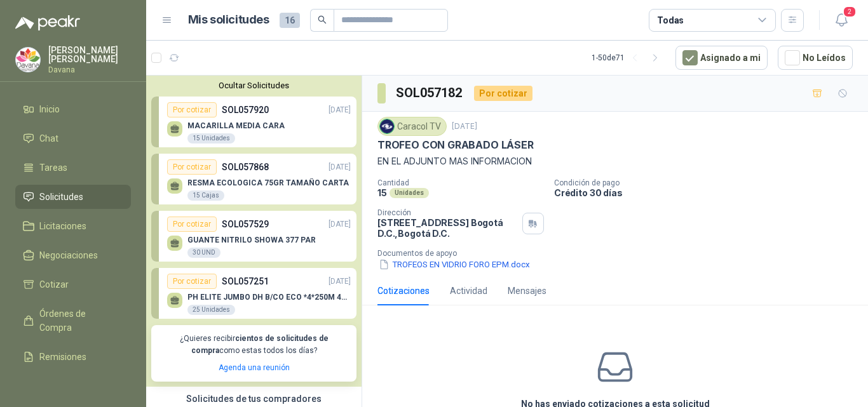  What do you see at coordinates (629, 58) in the screenshot?
I see `div: 1 - 50 de 71` at bounding box center [629, 58].